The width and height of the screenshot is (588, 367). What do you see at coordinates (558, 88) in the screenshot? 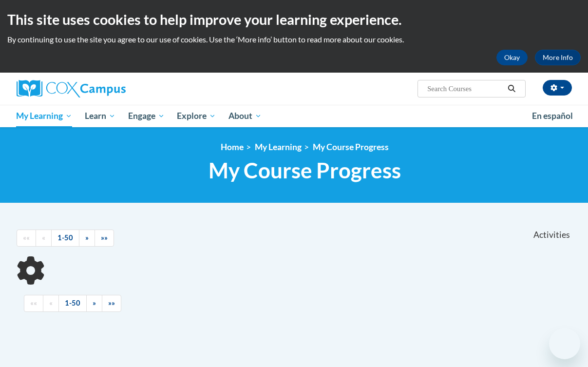
I see `button: Account Settings` at bounding box center [558, 88].